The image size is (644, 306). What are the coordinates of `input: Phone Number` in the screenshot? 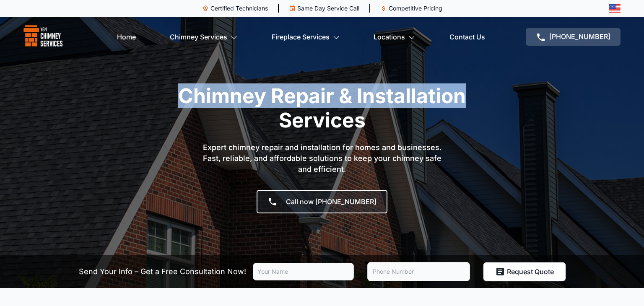 It's located at (419, 272).